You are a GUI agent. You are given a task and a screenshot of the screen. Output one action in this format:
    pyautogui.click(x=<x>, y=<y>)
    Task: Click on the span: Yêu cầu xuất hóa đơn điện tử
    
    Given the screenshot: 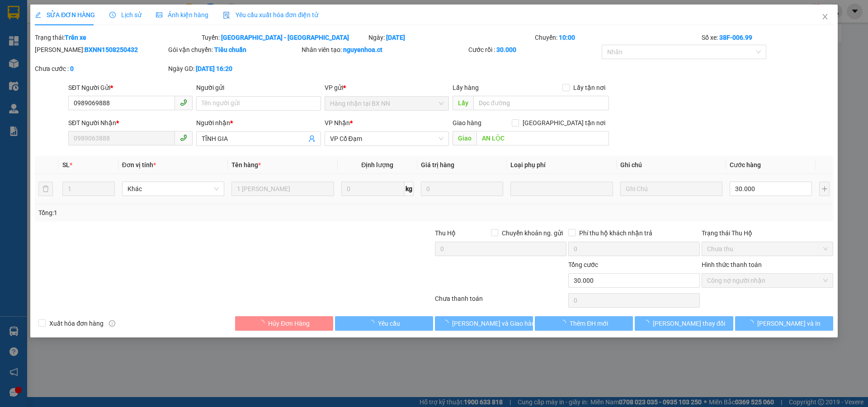 What is the action you would take?
    pyautogui.click(x=271, y=15)
    